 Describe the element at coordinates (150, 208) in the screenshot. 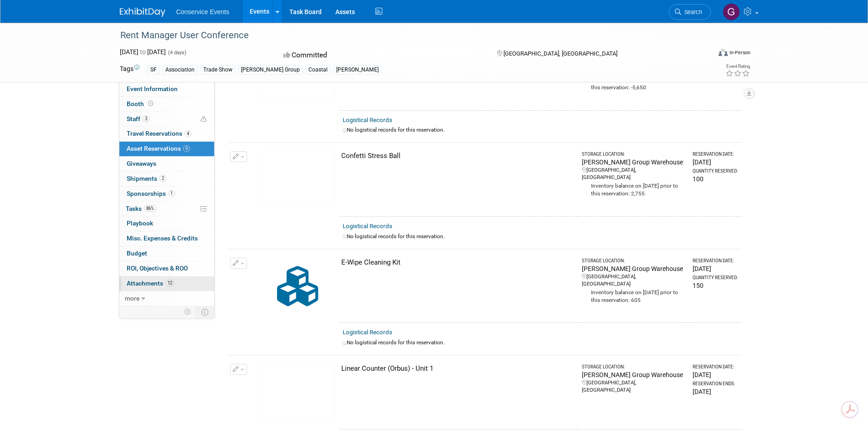

I see `span: 86%` at that location.